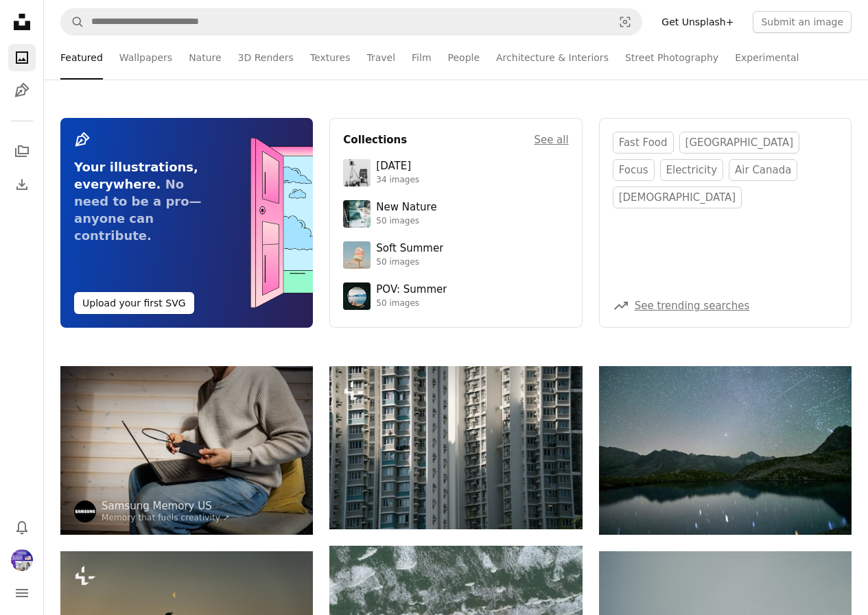 This screenshot has width=868, height=615. Describe the element at coordinates (22, 593) in the screenshot. I see `button: Menu` at that location.